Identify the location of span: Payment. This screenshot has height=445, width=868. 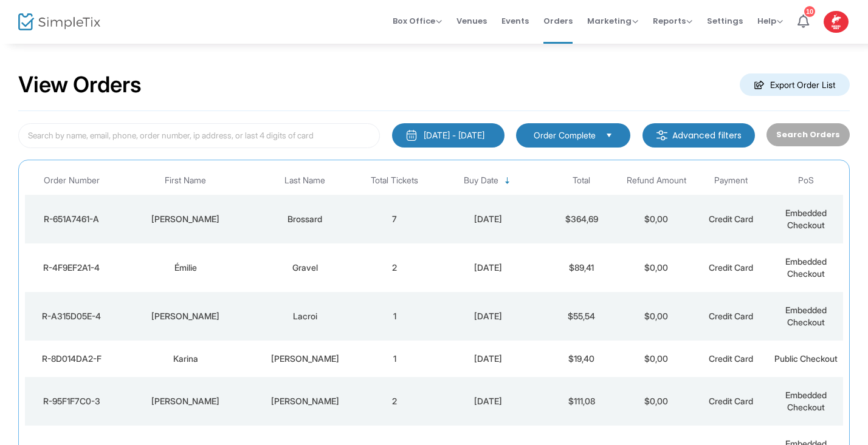
(730, 181).